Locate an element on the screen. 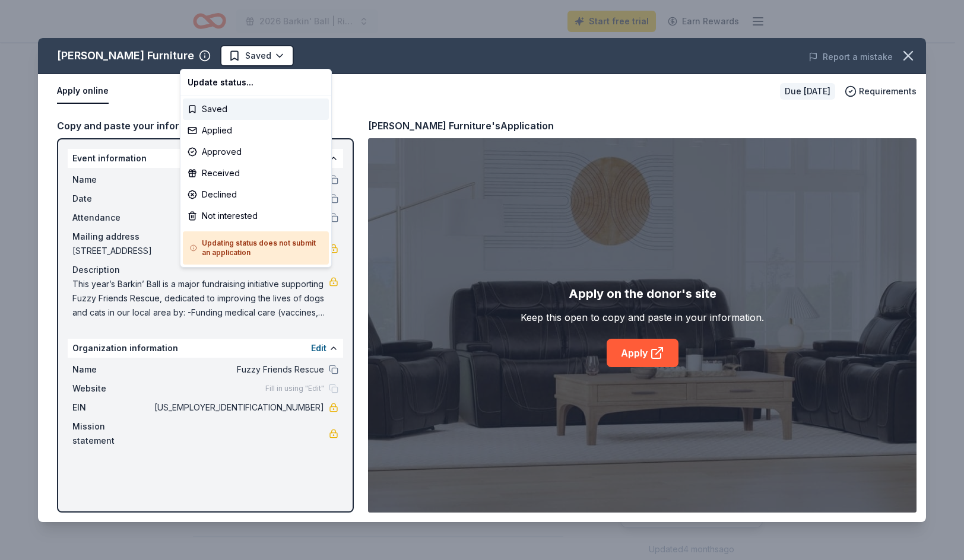 Image resolution: width=964 pixels, height=560 pixels. div: Approved is located at coordinates (256, 152).